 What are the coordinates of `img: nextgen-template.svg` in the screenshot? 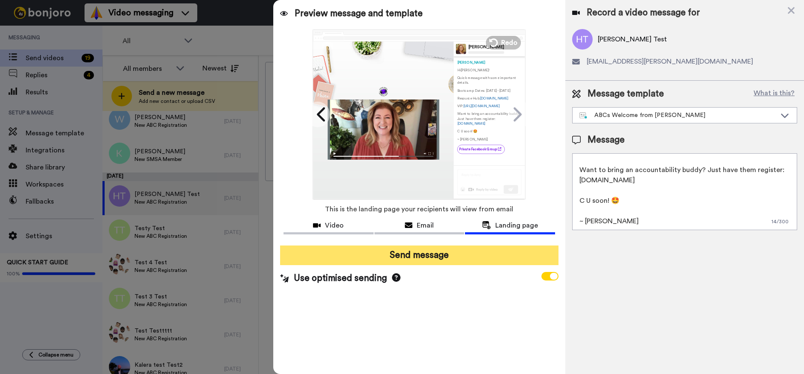 It's located at (583, 116).